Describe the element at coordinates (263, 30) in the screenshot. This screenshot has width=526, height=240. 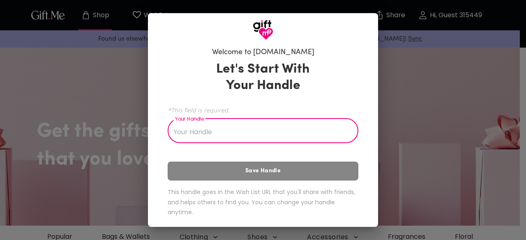
I see `img: GiftMe Logo` at that location.